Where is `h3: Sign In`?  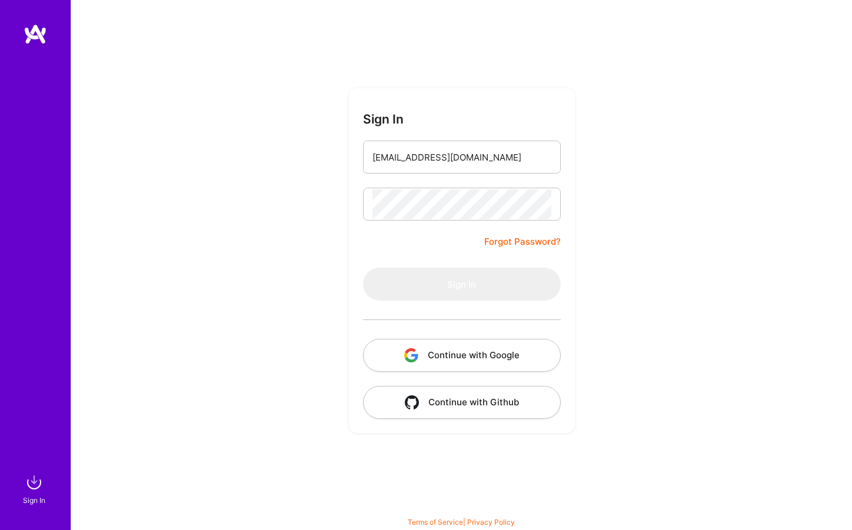 h3: Sign In is located at coordinates (383, 119).